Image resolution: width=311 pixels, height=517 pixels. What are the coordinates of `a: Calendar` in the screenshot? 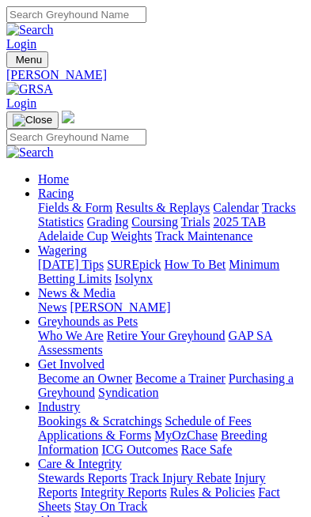 It's located at (236, 207).